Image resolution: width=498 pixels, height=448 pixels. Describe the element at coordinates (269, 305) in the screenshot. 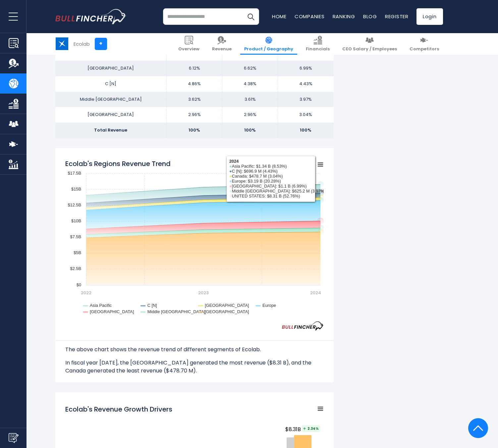

I see `text: Europe` at that location.